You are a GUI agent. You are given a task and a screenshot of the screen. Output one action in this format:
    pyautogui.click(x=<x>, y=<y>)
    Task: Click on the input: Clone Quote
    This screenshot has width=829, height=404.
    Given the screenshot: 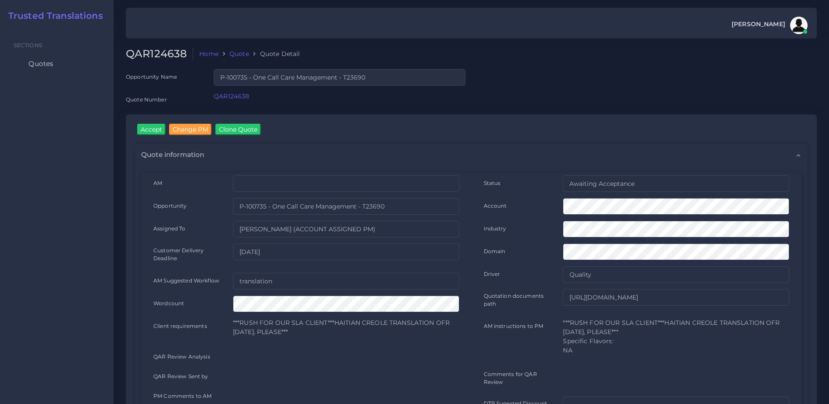 What is the action you would take?
    pyautogui.click(x=238, y=129)
    